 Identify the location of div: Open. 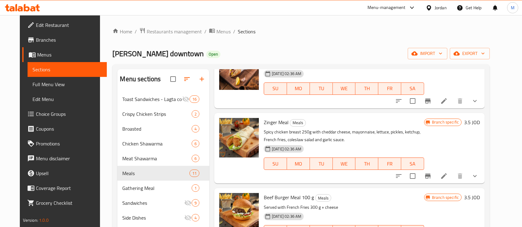
(213, 54).